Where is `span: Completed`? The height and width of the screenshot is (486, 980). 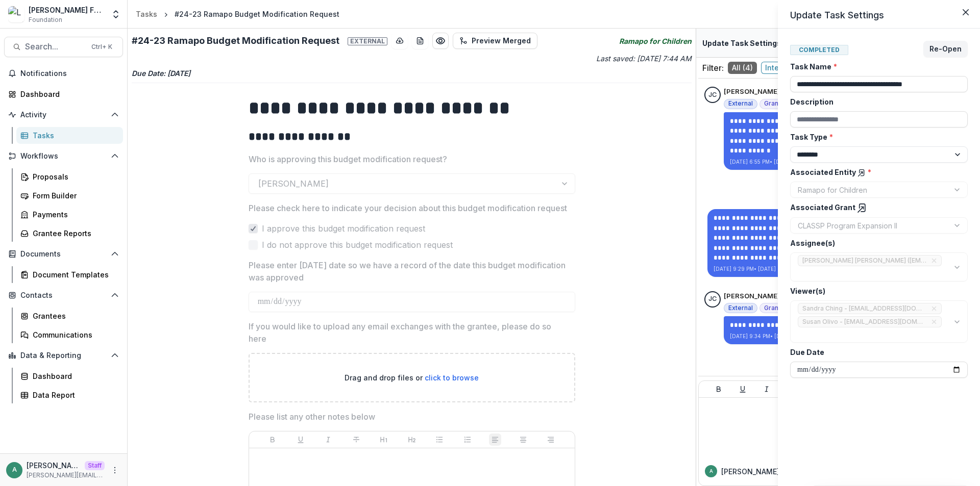
span: Completed is located at coordinates (819, 50).